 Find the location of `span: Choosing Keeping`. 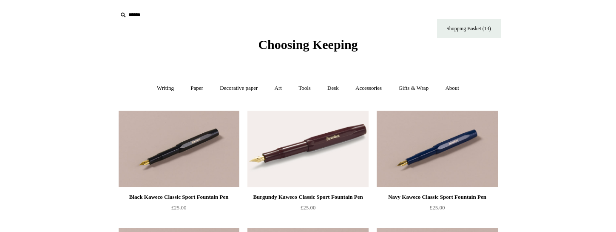

span: Choosing Keeping is located at coordinates (308, 44).